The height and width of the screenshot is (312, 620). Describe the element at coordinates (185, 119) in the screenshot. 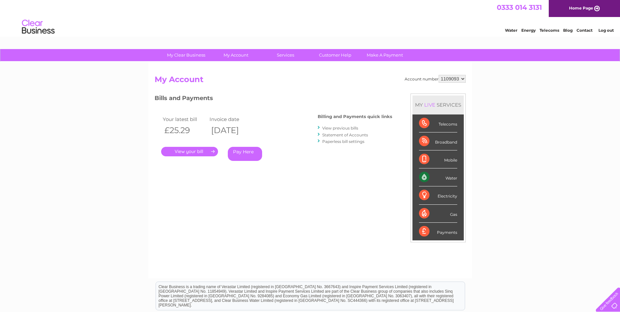

I see `td: Your latest bill` at that location.